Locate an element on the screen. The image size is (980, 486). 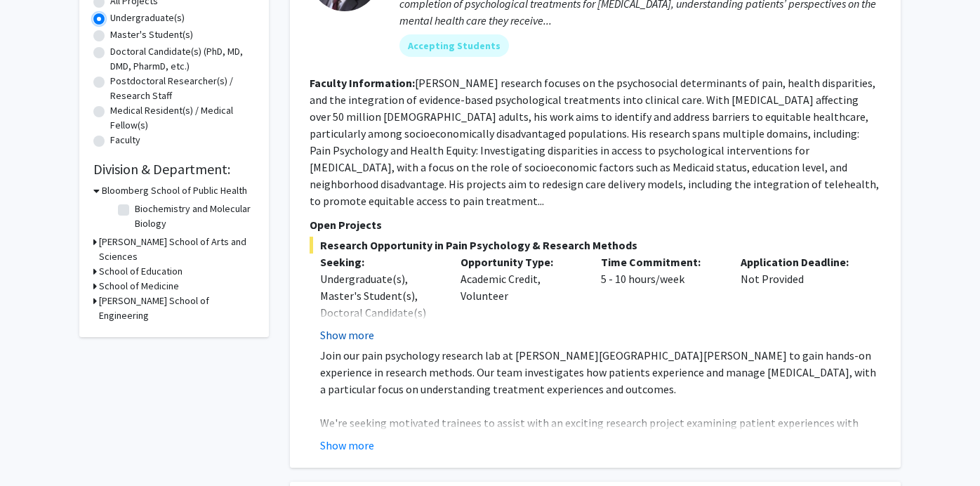
h3: Bloomberg School of Public Health is located at coordinates (174, 190).